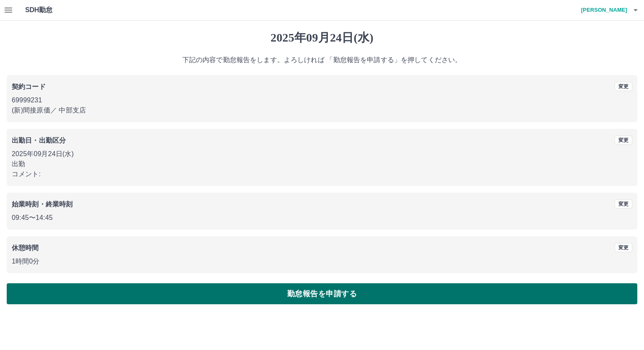  Describe the element at coordinates (25, 247) in the screenshot. I see `b: 休憩時間` at that location.